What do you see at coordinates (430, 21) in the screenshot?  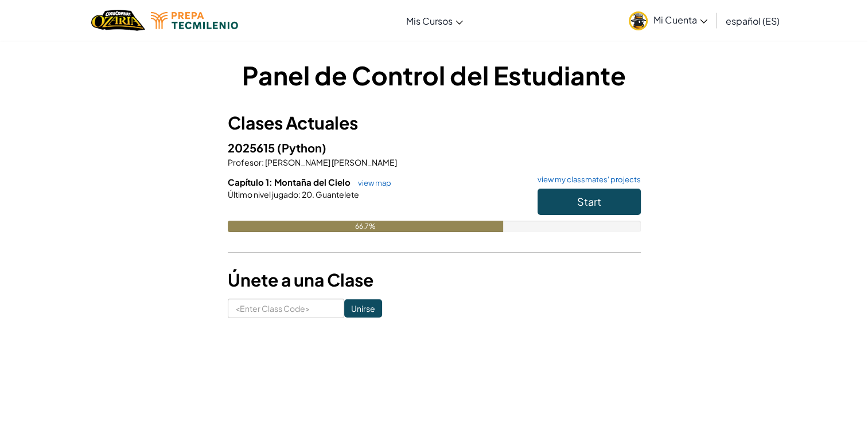 I see `span: Mis Cursos` at bounding box center [430, 21].